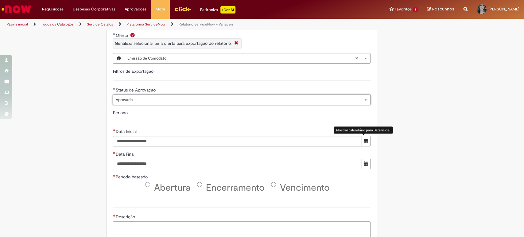  What do you see at coordinates (175, 24) in the screenshot?
I see `ul: Trilhas de página` at bounding box center [175, 24].